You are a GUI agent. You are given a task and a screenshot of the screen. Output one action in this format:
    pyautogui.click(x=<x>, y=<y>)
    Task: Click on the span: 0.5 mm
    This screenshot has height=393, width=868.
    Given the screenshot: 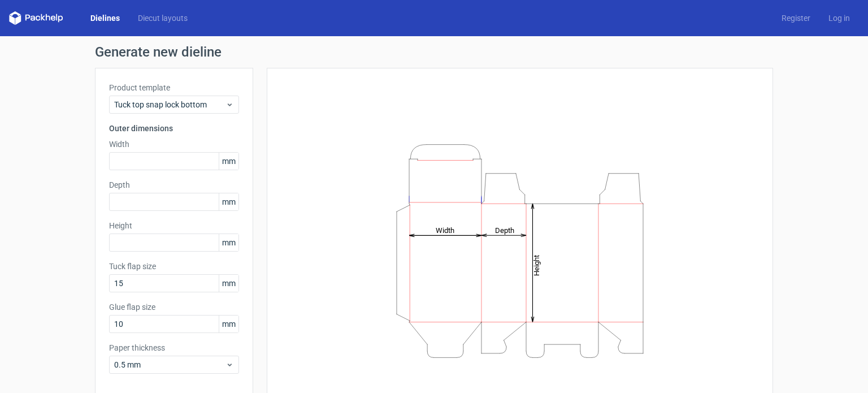 What is the action you would take?
    pyautogui.click(x=170, y=365)
    